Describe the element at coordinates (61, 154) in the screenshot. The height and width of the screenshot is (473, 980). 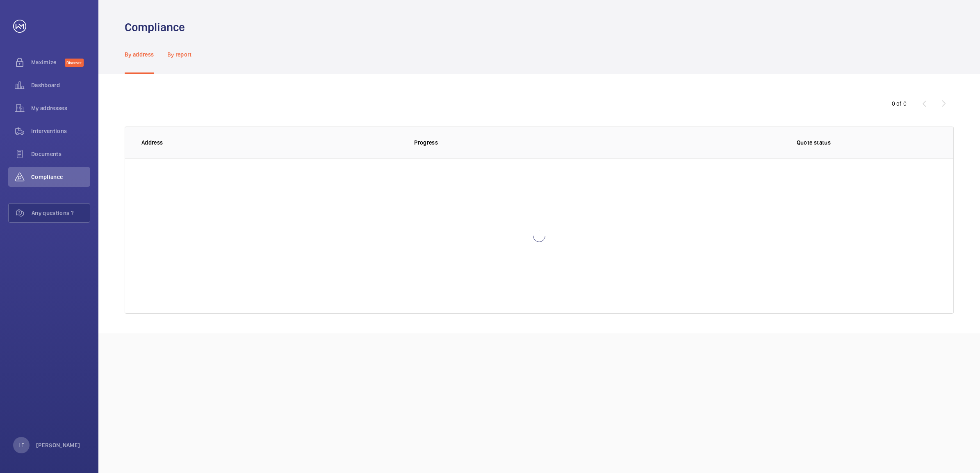
I see `span: Documents` at that location.